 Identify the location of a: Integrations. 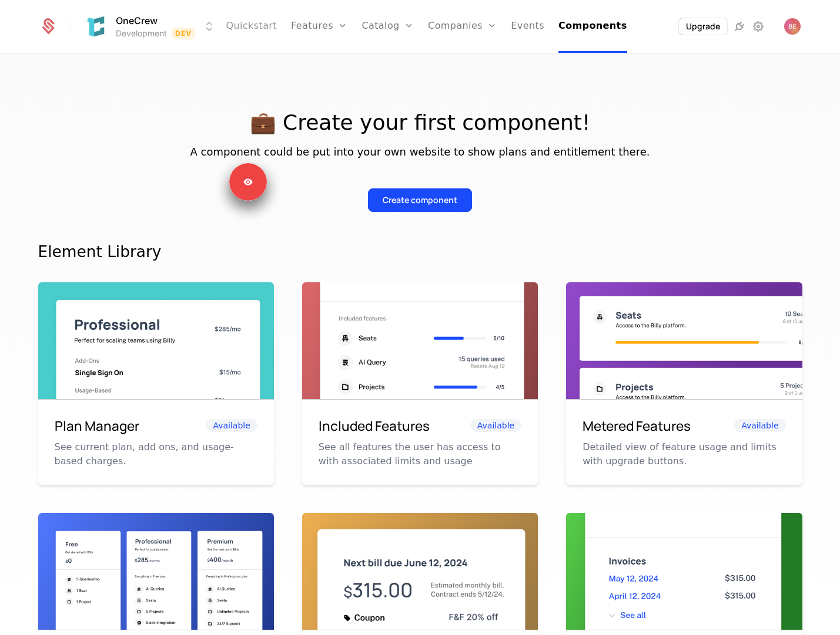
(740, 27).